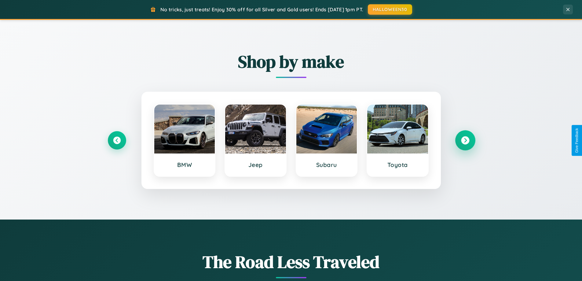 This screenshot has width=582, height=281. What do you see at coordinates (390, 9) in the screenshot?
I see `button: HALLOWEEN30` at bounding box center [390, 9].